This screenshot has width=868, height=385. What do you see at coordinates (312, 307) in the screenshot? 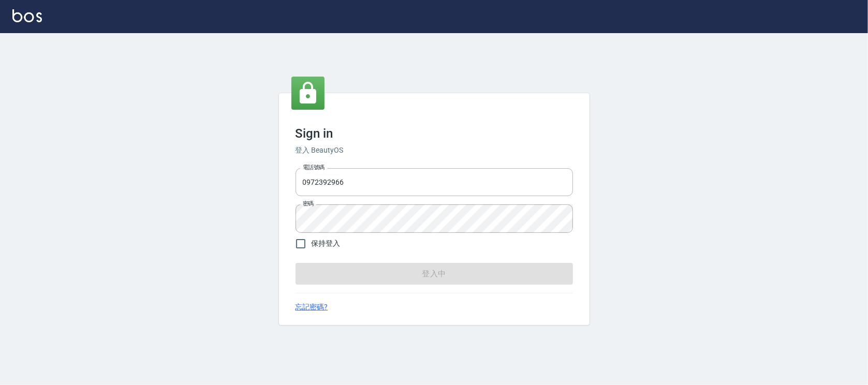
I see `a: 忘記密碼?` at bounding box center [312, 307].